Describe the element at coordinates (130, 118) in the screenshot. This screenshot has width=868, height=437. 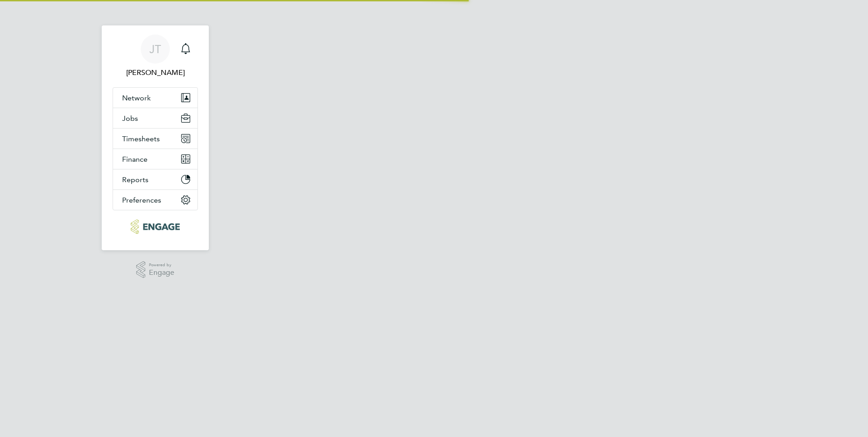
I see `span: Jobs` at that location.